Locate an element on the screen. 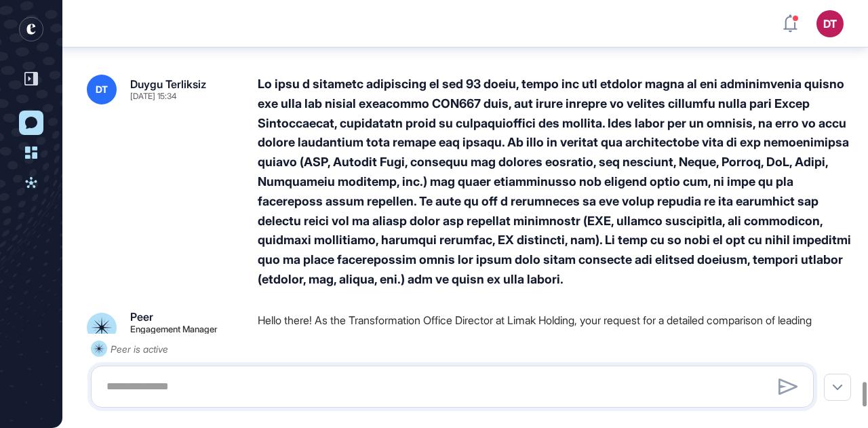 The width and height of the screenshot is (868, 428). div: DT is located at coordinates (830, 24).